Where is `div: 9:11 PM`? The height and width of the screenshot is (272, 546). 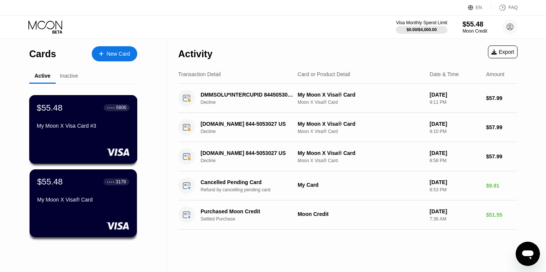
div: 9:11 PM is located at coordinates (454, 102).